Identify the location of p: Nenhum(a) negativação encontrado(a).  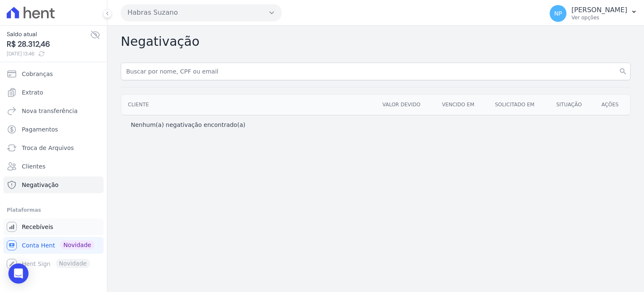
(188, 125).